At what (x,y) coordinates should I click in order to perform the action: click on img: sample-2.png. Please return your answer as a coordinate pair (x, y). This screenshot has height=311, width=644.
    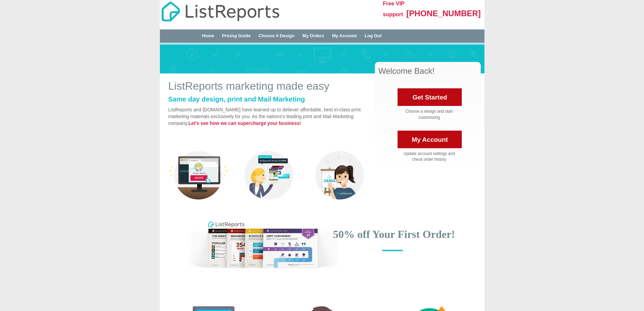
    Looking at the image, I should click on (269, 175).